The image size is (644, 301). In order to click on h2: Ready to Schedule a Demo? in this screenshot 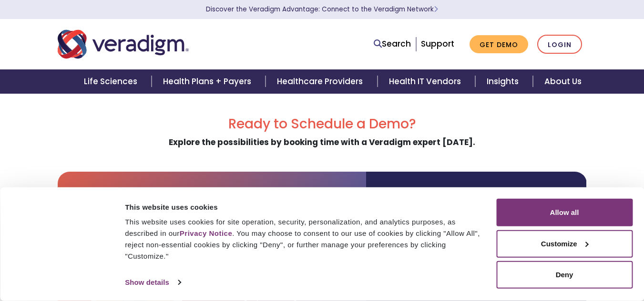, I will do `click(322, 124)`.